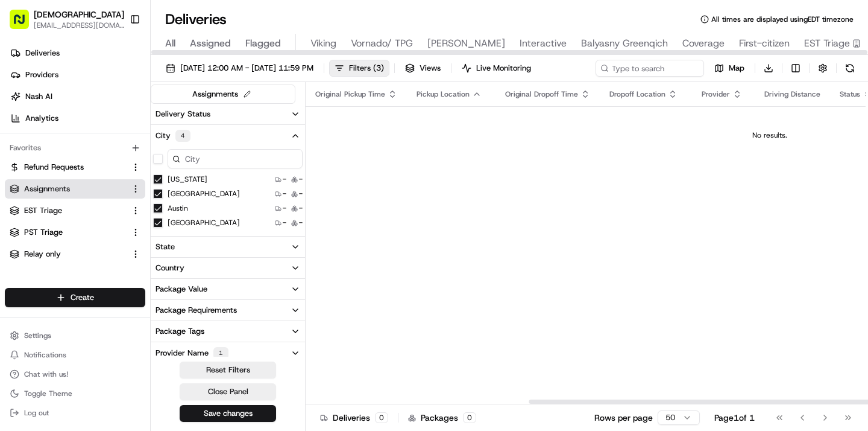  Describe the element at coordinates (180, 331) in the screenshot. I see `div: Package Tags` at that location.